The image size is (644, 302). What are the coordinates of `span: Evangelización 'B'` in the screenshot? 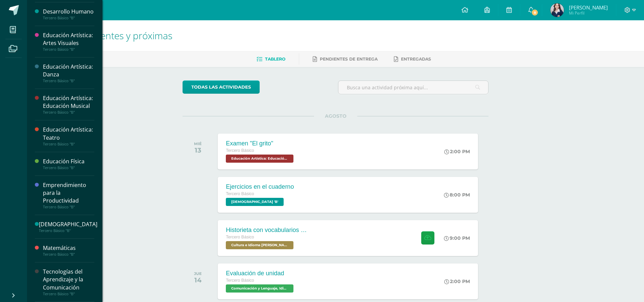 It's located at (254, 202).